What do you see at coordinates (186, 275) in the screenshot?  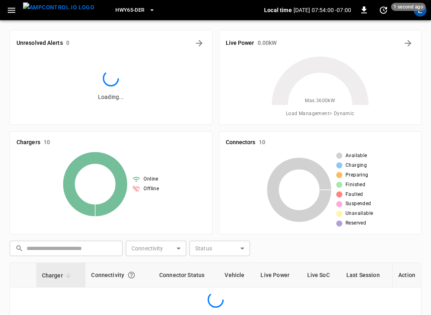 I see `th: Connector Status` at bounding box center [186, 275].